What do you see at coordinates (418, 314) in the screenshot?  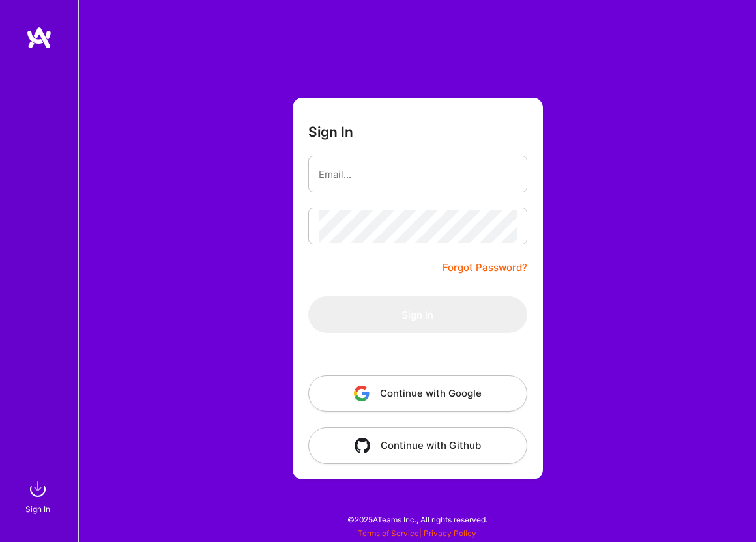 I see `button: Sign In` at bounding box center [418, 314].